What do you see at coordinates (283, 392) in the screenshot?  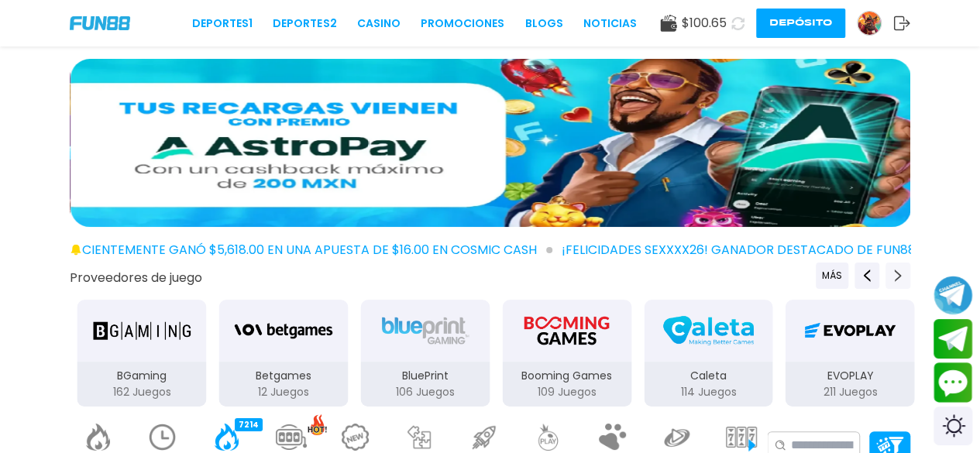 I see `p: 12 Juegos` at bounding box center [283, 392].